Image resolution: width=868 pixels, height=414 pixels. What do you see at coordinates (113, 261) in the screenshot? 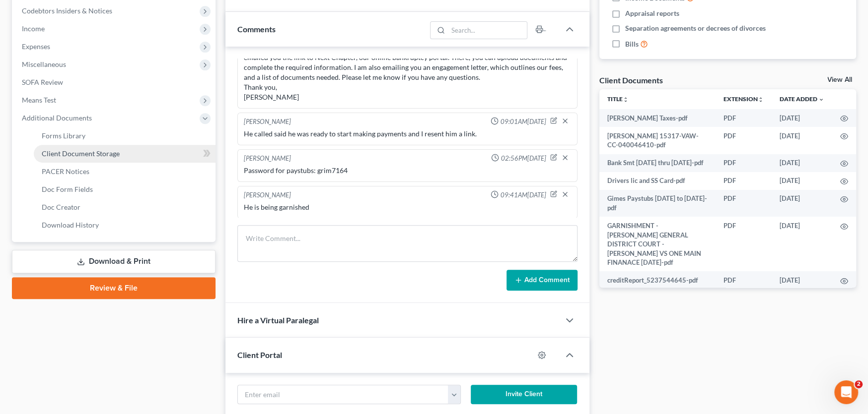
I see `a: Download & Print` at bounding box center [113, 261].